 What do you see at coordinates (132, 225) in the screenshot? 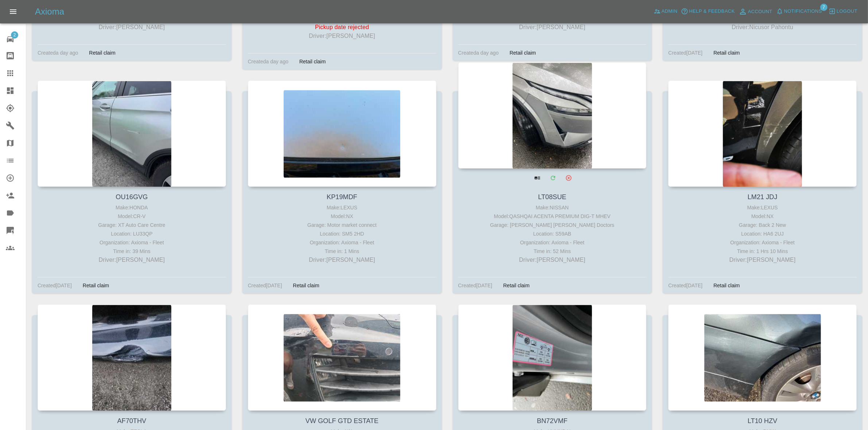
I see `div: Garage: XT Auto Care Centre` at bounding box center [132, 225].